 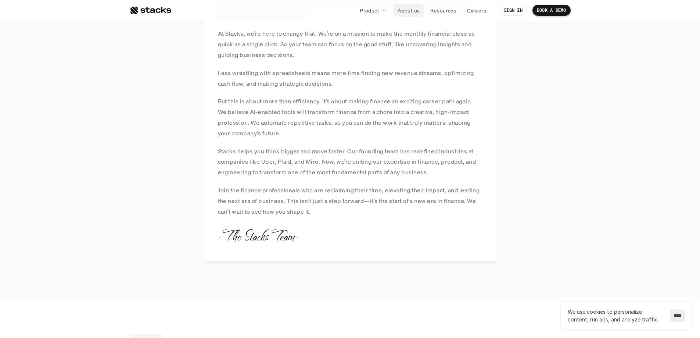 What do you see at coordinates (551, 10) in the screenshot?
I see `p: BOOK A DEMO` at bounding box center [551, 10].